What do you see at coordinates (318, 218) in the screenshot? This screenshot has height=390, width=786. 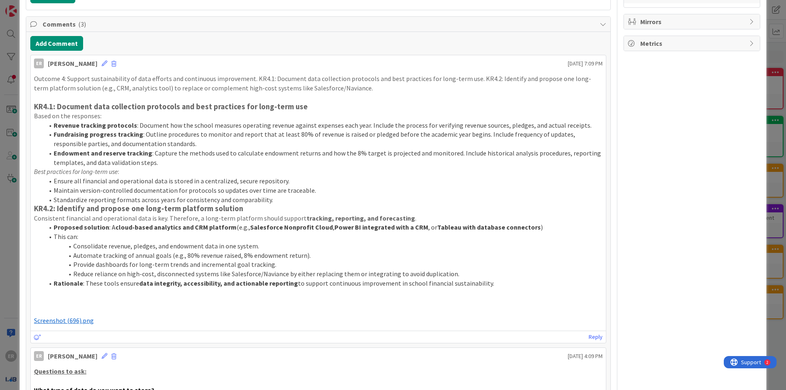 I see `p: Consistent financial and operational data is key. Therefore, a long-term platform should support .` at bounding box center [318, 218].